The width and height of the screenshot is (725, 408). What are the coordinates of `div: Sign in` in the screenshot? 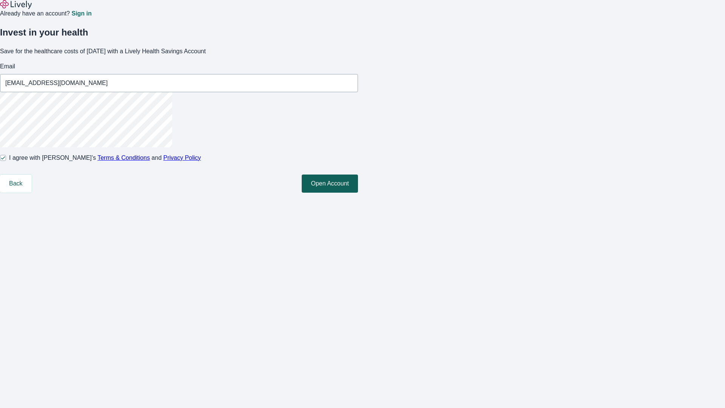 It's located at (81, 14).